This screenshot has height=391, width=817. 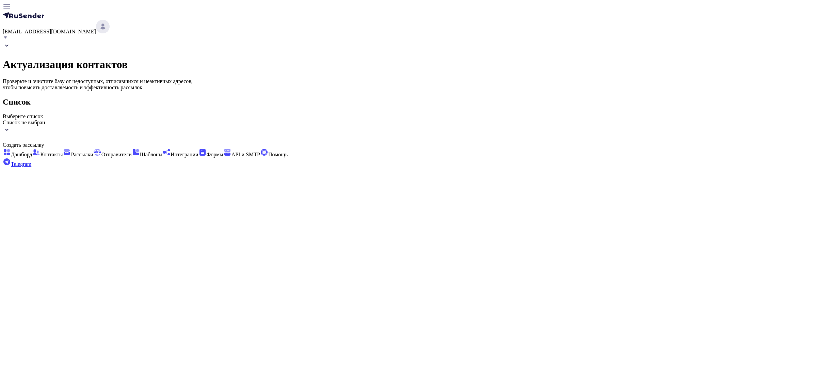 I want to click on span: Отправители, so click(x=116, y=154).